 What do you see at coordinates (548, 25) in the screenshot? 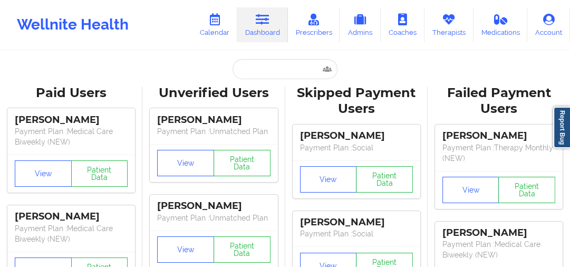
I see `a: Account` at bounding box center [548, 25].